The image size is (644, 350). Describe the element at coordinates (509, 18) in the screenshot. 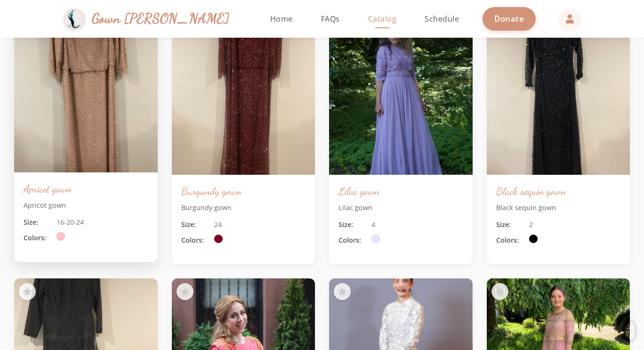

I see `a: Donate` at that location.